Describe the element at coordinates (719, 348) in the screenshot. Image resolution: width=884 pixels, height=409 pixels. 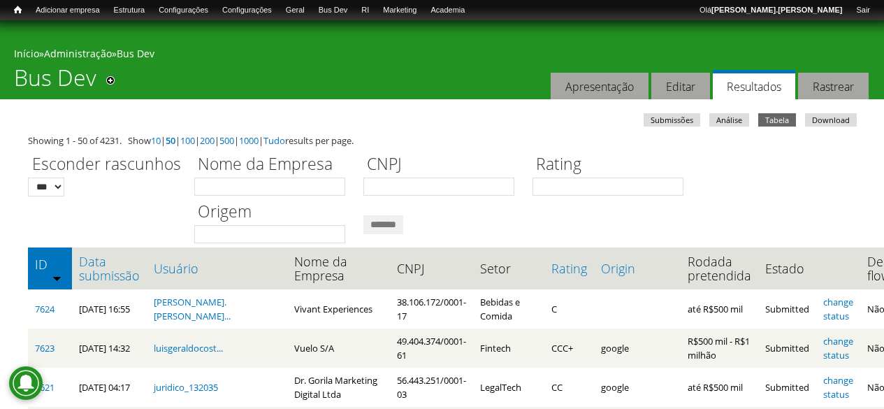
I see `td: R$500 mil - R$1 milhão` at that location.